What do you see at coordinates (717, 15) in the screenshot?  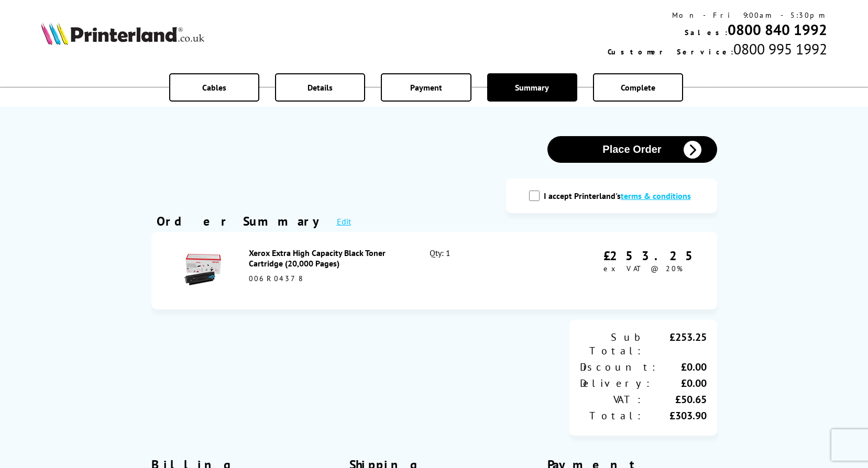 I see `div: Mon - Fri 9:00am - 5:30pm` at bounding box center [717, 15].